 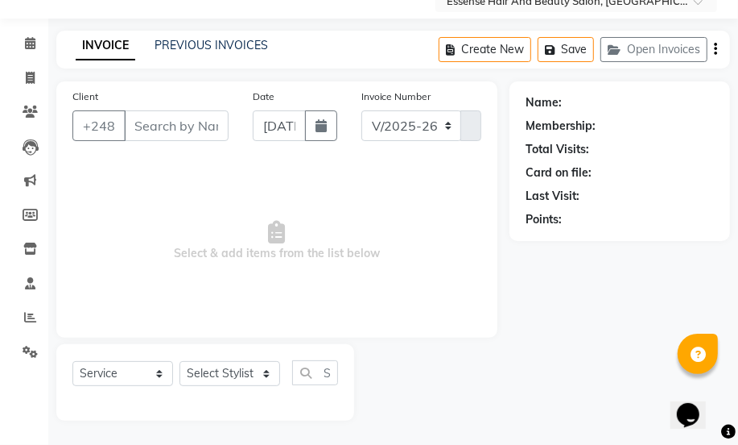 What do you see at coordinates (560, 126) in the screenshot?
I see `div: Membership:` at bounding box center [560, 126].